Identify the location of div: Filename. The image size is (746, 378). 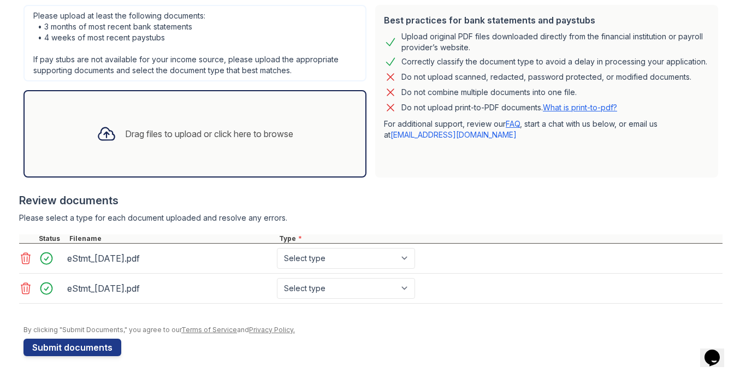
(172, 239).